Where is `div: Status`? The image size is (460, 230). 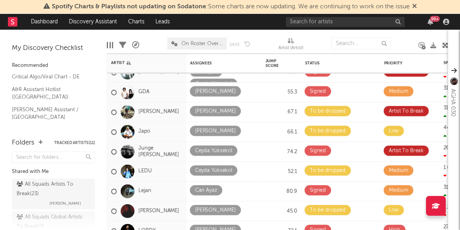
div: Status is located at coordinates (330, 63).